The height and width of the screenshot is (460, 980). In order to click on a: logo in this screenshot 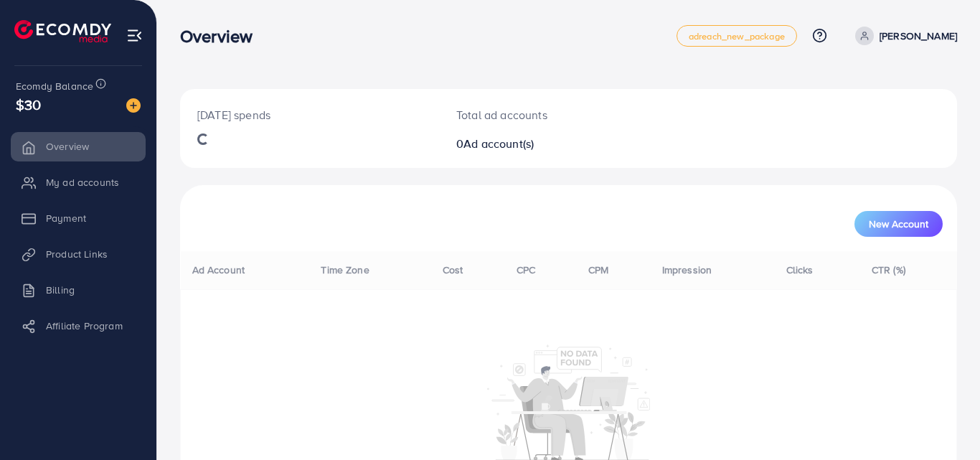, I will do `click(63, 31)`.